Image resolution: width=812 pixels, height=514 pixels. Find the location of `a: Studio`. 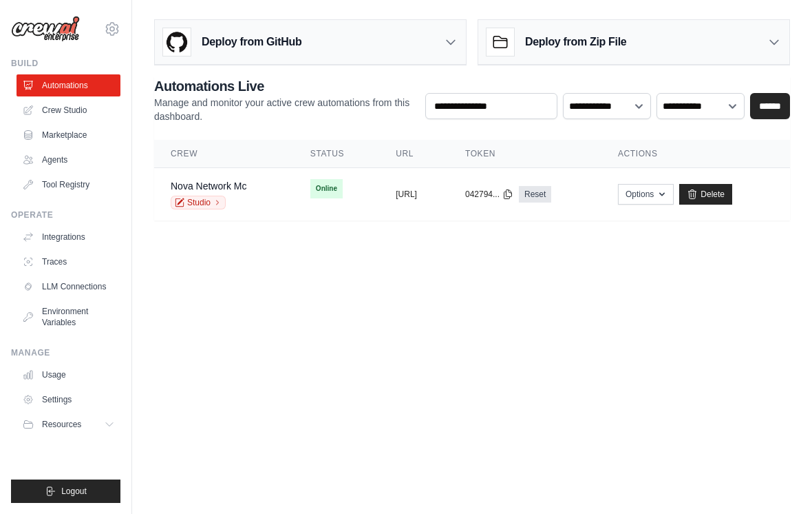

a: Studio is located at coordinates (198, 203).